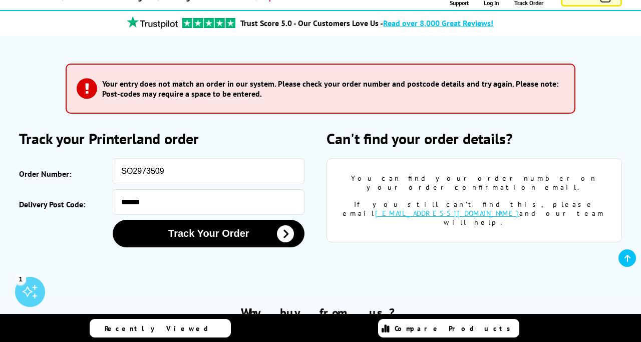 This screenshot has width=641, height=342. I want to click on div: 1, so click(21, 279).